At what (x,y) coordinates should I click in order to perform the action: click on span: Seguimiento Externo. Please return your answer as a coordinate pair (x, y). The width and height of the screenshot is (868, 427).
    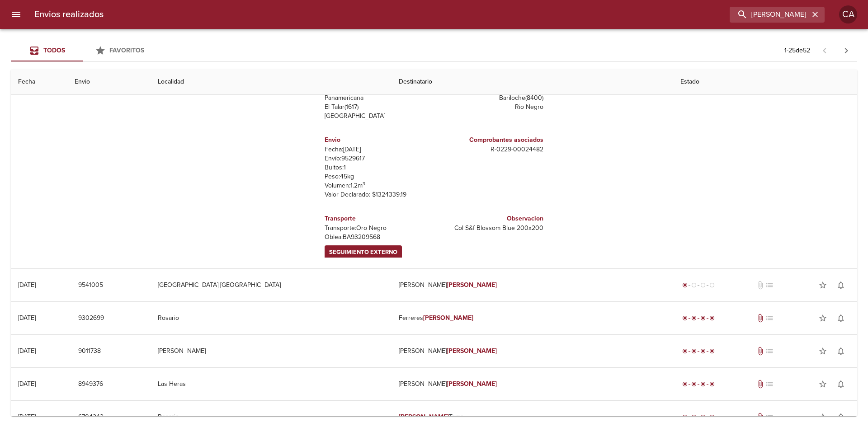
    Looking at the image, I should click on (363, 253).